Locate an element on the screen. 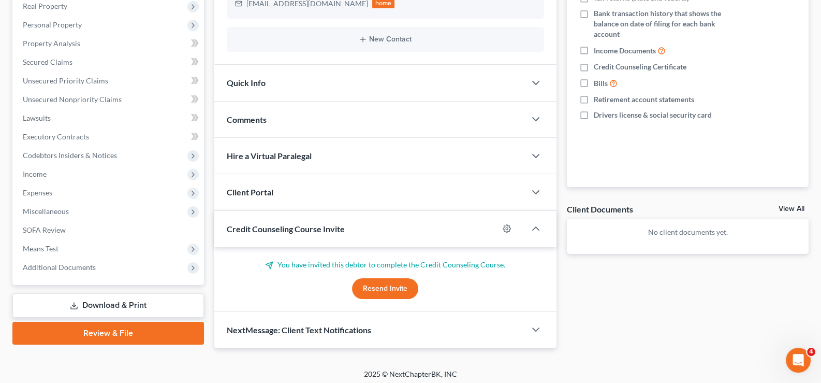 Image resolution: width=821 pixels, height=383 pixels. button: Resend Invite is located at coordinates (385, 288).